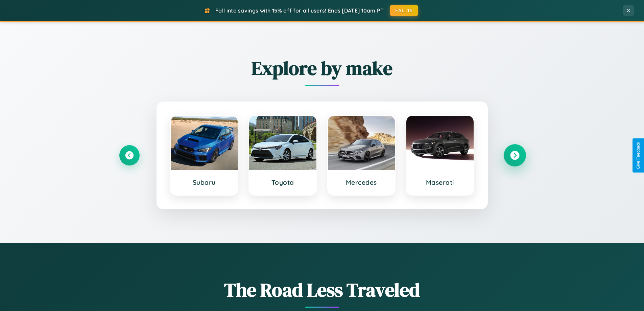  I want to click on h2: Explore by make, so click(322, 68).